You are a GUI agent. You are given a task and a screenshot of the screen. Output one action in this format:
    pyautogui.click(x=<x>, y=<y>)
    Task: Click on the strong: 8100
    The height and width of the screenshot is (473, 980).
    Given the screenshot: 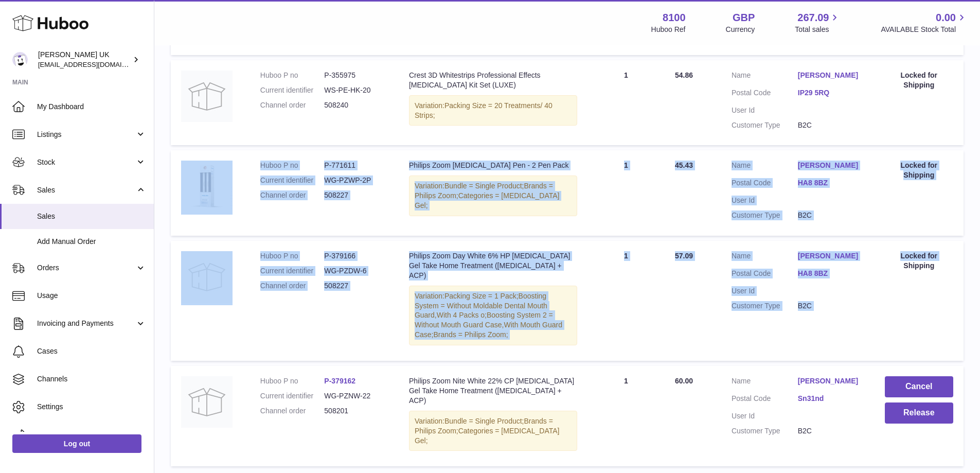 What is the action you would take?
    pyautogui.click(x=674, y=18)
    